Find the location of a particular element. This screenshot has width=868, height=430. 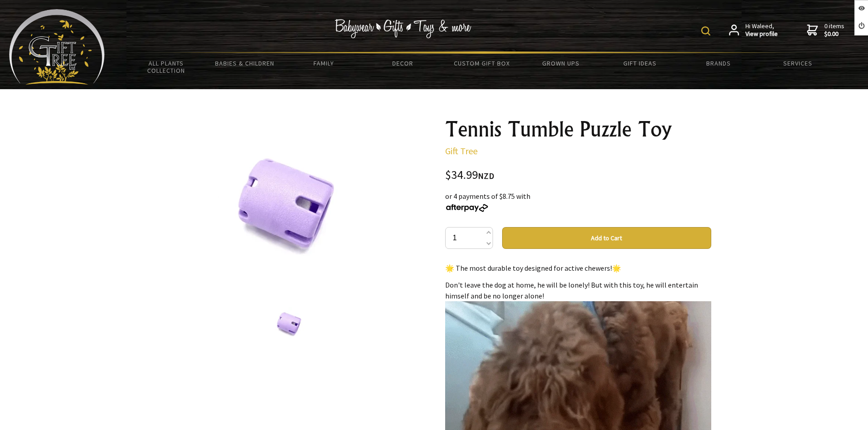

a: All Plants Collection is located at coordinates (166, 67).